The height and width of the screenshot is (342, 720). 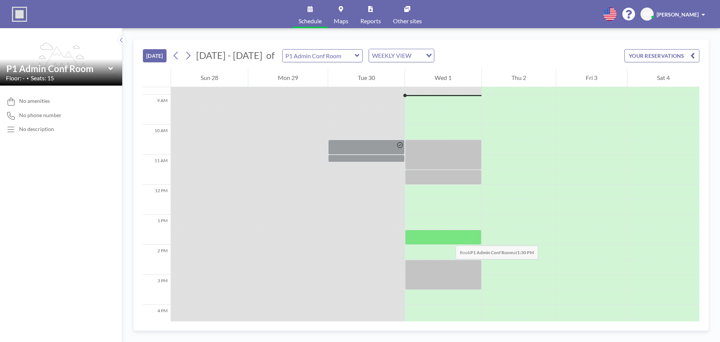 I want to click on span: Seats: 15, so click(x=42, y=78).